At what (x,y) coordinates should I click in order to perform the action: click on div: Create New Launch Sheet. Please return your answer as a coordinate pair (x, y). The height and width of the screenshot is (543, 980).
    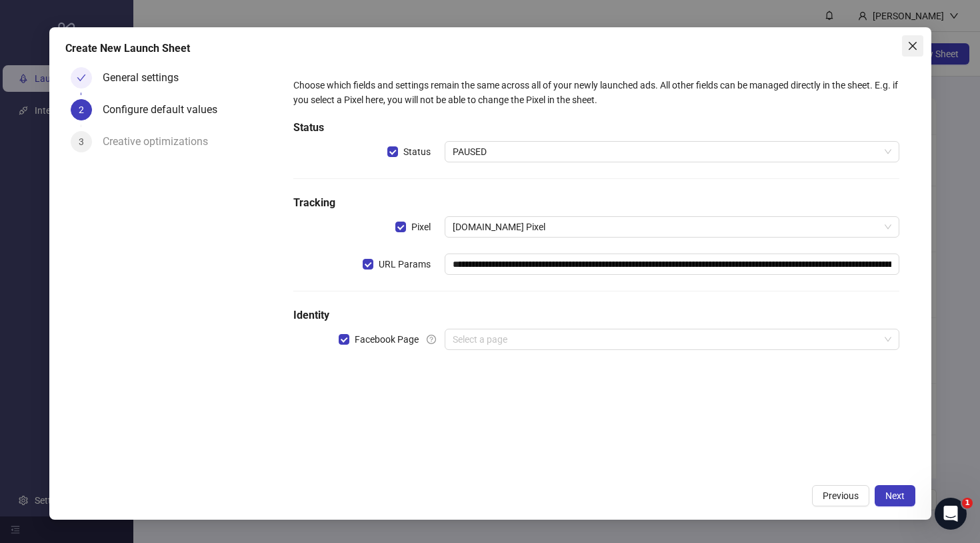
    Looking at the image, I should click on (490, 49).